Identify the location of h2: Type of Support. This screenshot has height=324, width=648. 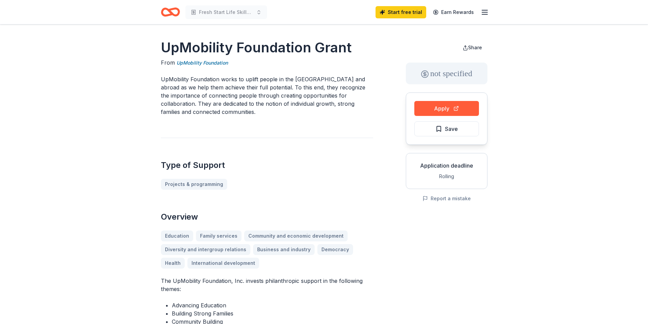
(267, 165).